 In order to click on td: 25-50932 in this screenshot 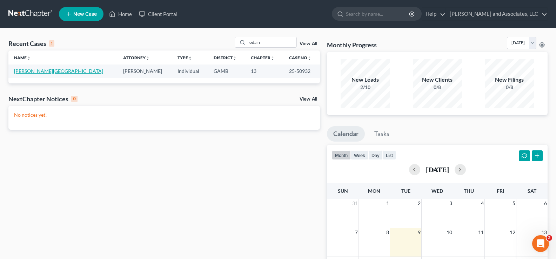, I will do `click(302, 71)`.